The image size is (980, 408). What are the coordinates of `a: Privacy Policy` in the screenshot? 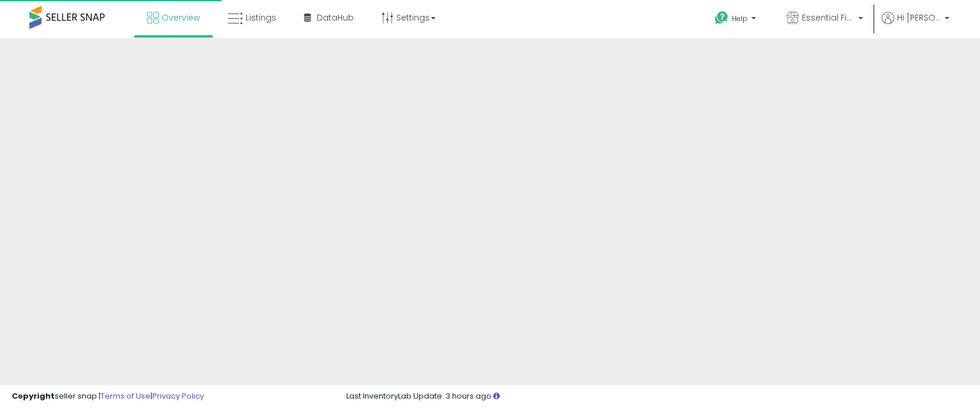 It's located at (179, 396).